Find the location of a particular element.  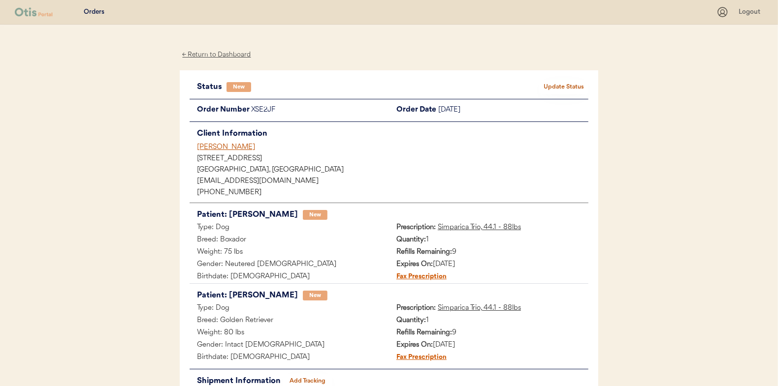

div: Breed: Boxador is located at coordinates (289, 240).